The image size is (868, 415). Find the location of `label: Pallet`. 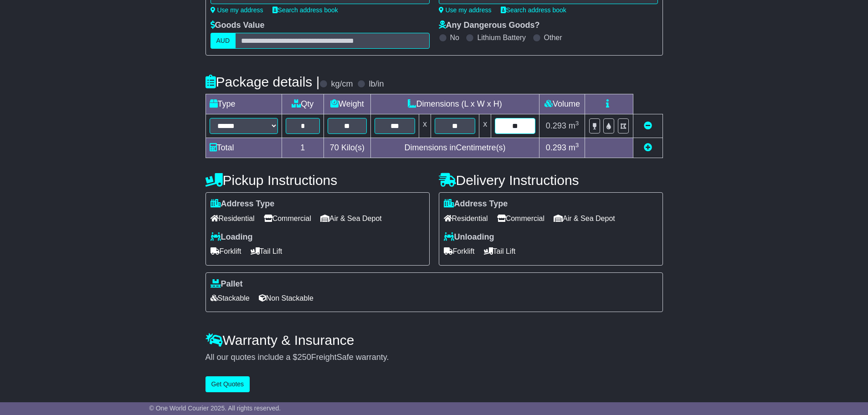

label: Pallet is located at coordinates (227, 284).